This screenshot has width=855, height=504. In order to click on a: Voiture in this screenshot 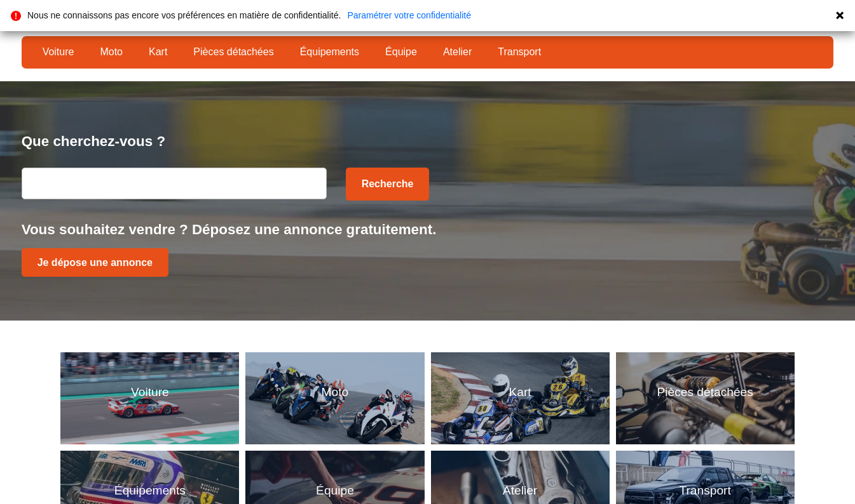, I will do `click(59, 52)`.